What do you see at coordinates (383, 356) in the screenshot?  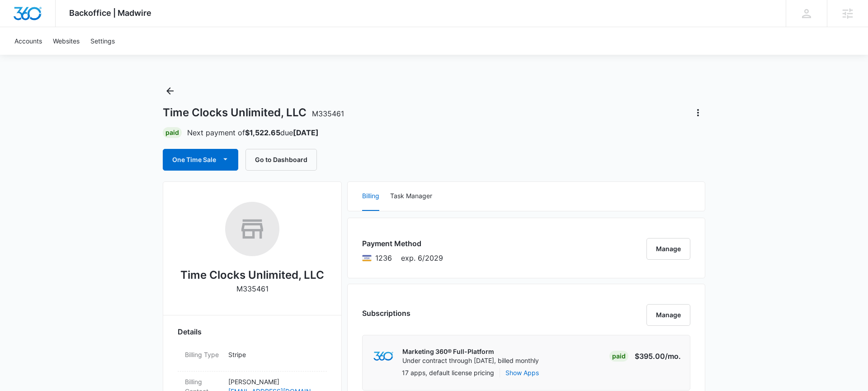 I see `img: marketing360Logo` at bounding box center [383, 356].